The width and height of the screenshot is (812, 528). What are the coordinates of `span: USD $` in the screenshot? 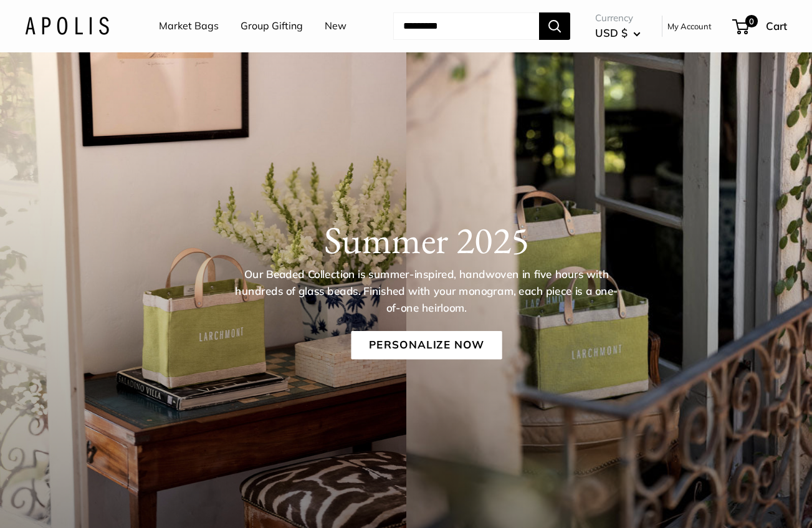 It's located at (611, 33).